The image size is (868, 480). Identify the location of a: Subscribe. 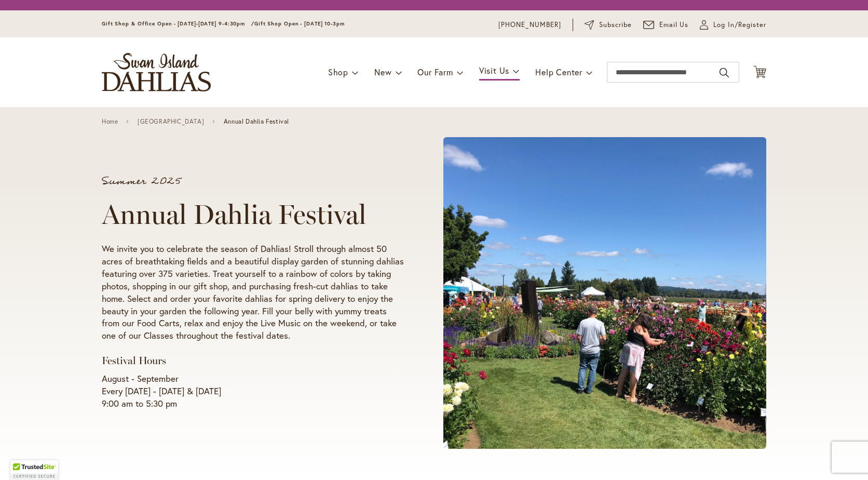
(608, 25).